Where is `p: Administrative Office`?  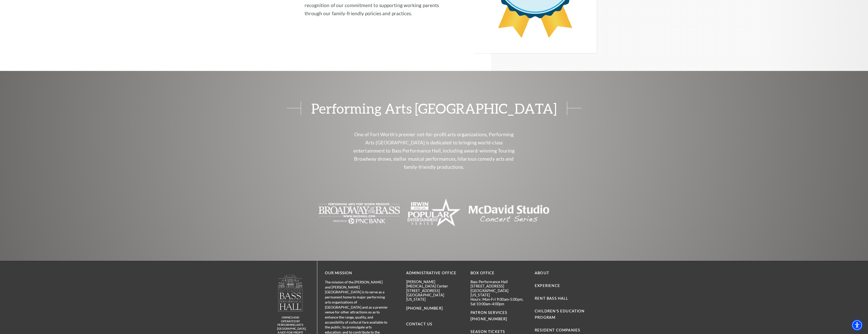 p: Administrative Office is located at coordinates (434, 273).